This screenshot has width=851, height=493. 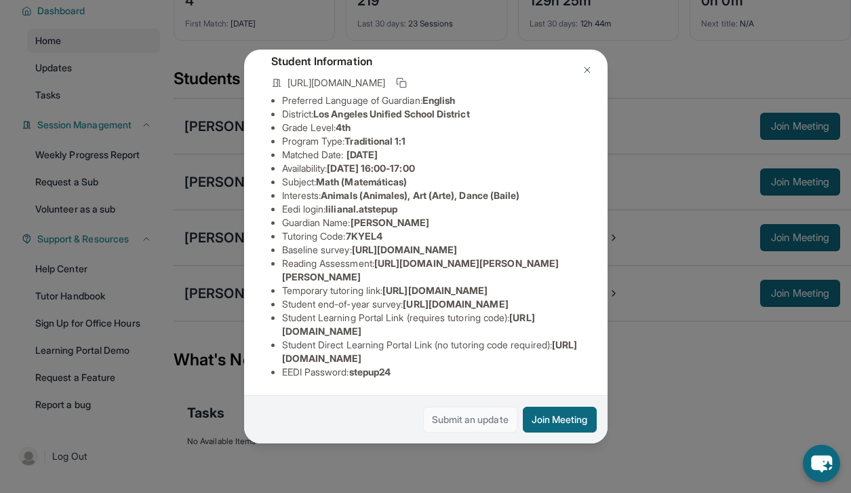 What do you see at coordinates (431, 250) in the screenshot?
I see `li: Baseline survey :` at bounding box center [431, 250].